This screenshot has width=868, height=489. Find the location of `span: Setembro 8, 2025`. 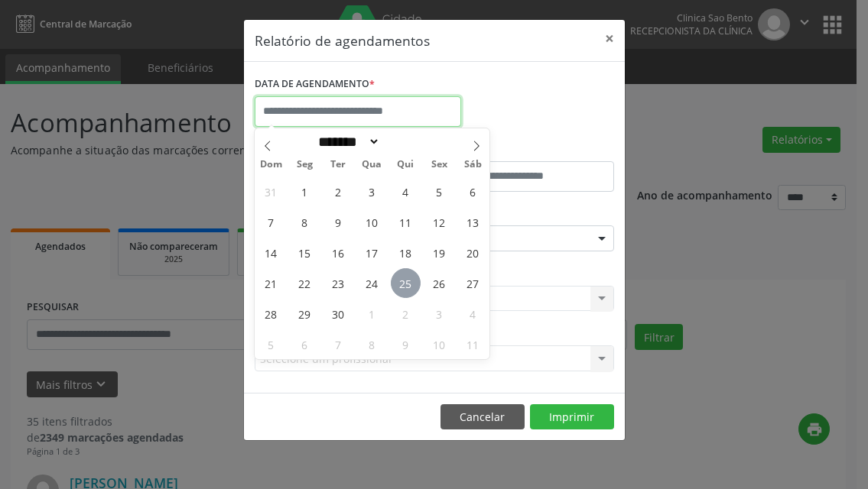

span: Setembro 8, 2025 is located at coordinates (305, 222).